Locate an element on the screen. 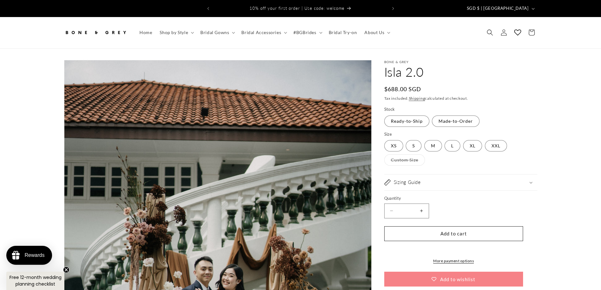 The height and width of the screenshot is (290, 601). p: Bone & Grey is located at coordinates (460, 62).